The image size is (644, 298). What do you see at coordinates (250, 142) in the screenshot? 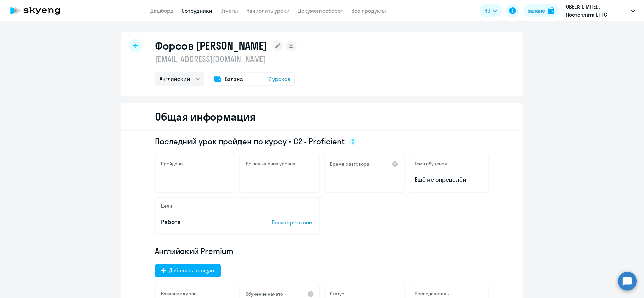
I see `span: Последний урок пройден по курсу • C2 - Proficient` at bounding box center [250, 142].